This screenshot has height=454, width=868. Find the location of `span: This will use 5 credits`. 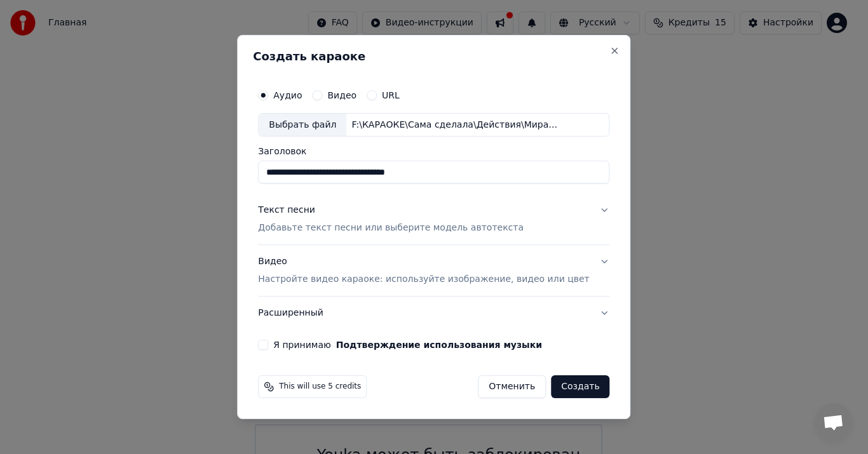

span: This will use 5 credits is located at coordinates (320, 387).